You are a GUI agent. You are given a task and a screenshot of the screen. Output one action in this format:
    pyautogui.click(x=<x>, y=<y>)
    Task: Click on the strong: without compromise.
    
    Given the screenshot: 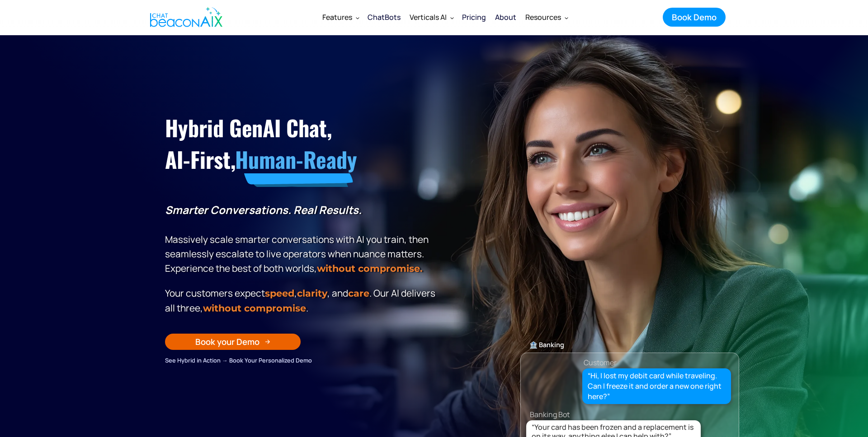 What is the action you would take?
    pyautogui.click(x=369, y=268)
    